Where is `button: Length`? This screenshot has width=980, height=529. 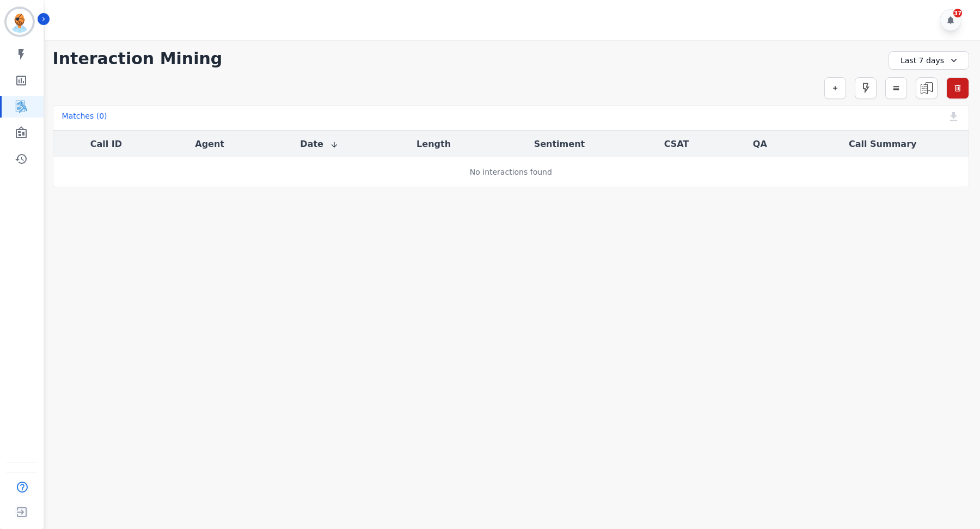 button: Length is located at coordinates (433, 144).